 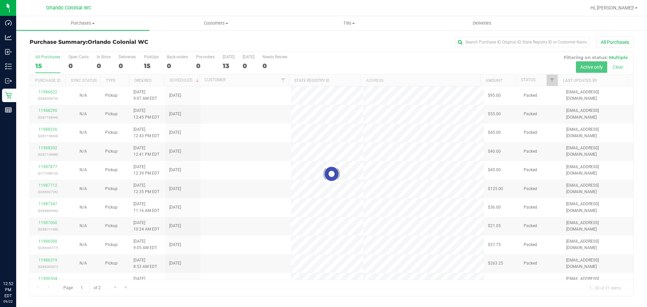 What do you see at coordinates (83, 23) in the screenshot?
I see `a: Purchases` at bounding box center [83, 23].